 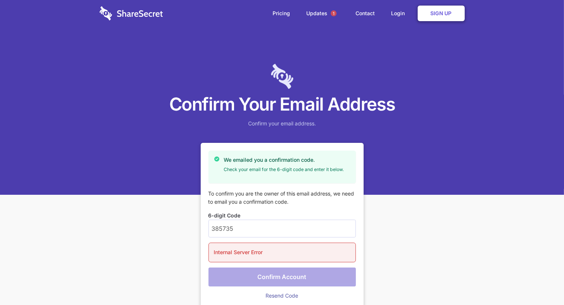 What do you see at coordinates (284, 159) in the screenshot?
I see `div: We emailed you a confirmation code.` at bounding box center [284, 159].